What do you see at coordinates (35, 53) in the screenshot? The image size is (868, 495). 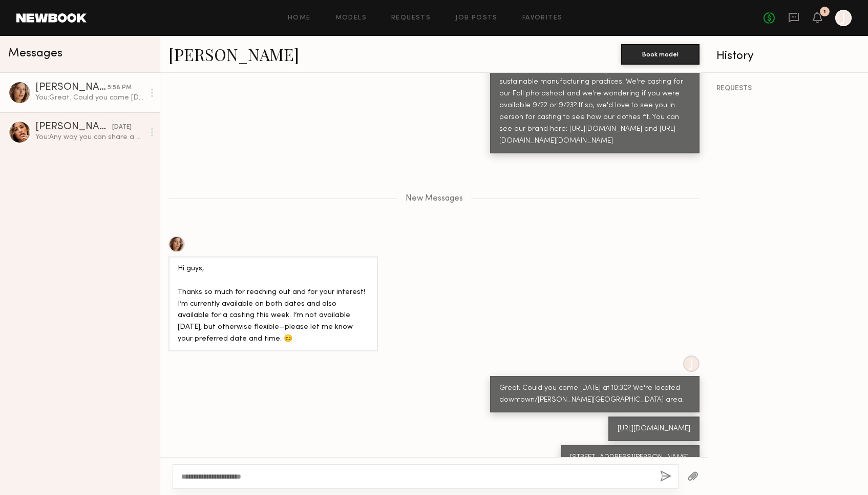 I see `span: Messages` at bounding box center [35, 53].